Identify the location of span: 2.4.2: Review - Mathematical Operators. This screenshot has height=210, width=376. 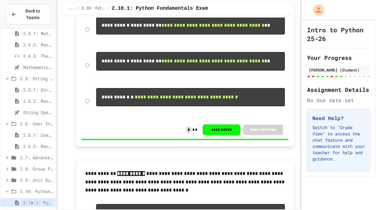
(38, 44).